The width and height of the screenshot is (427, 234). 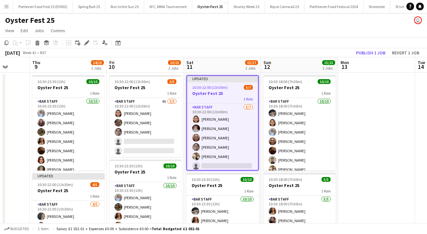 I want to click on span: View, so click(x=10, y=31).